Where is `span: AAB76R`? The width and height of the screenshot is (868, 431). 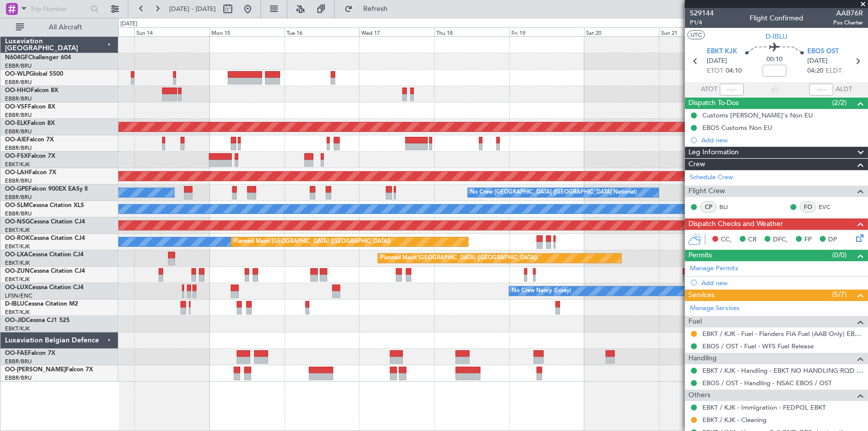
span: AAB76R is located at coordinates (848, 13).